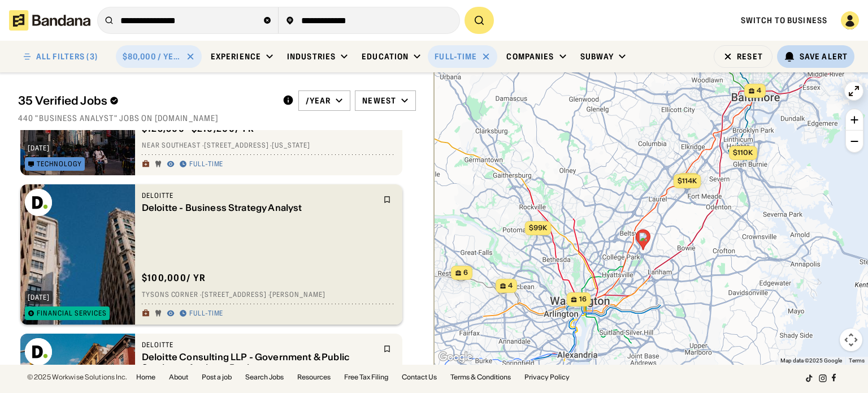 This screenshot has width=868, height=393. Describe the element at coordinates (811, 360) in the screenshot. I see `span: Map data ©2025 Google` at that location.